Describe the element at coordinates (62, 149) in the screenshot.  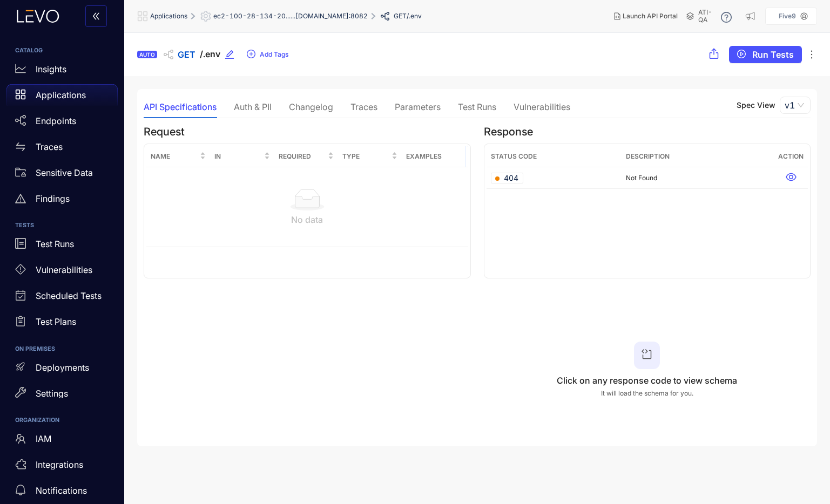
I see `a: Traces` at that location.